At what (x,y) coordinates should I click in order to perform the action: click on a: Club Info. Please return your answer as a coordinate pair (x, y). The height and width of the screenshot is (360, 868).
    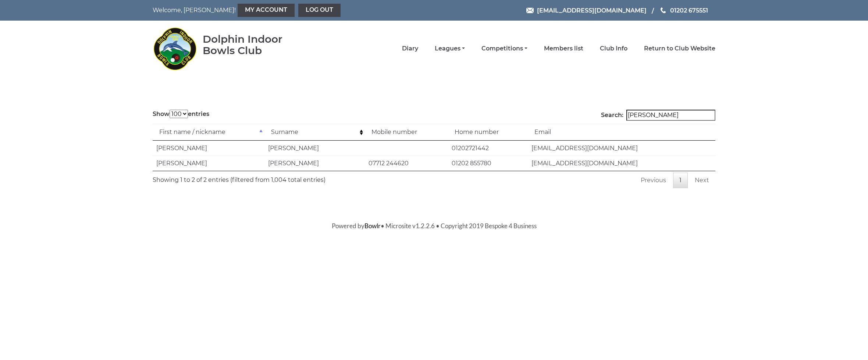
    Looking at the image, I should click on (613, 49).